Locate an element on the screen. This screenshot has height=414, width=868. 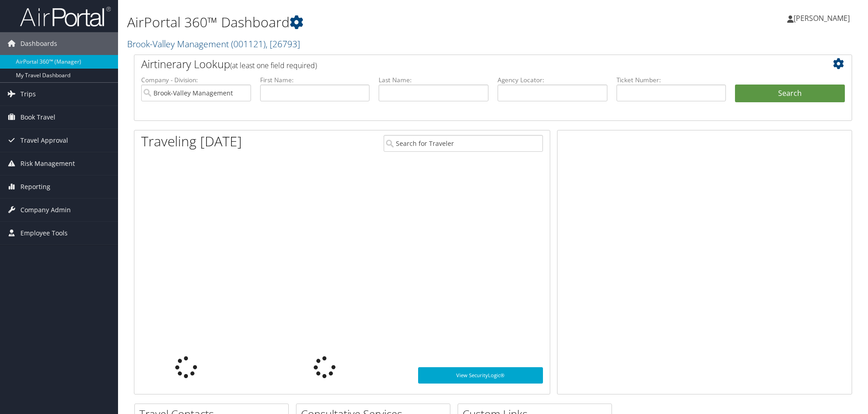
label: Last Name: is located at coordinates (434, 80).